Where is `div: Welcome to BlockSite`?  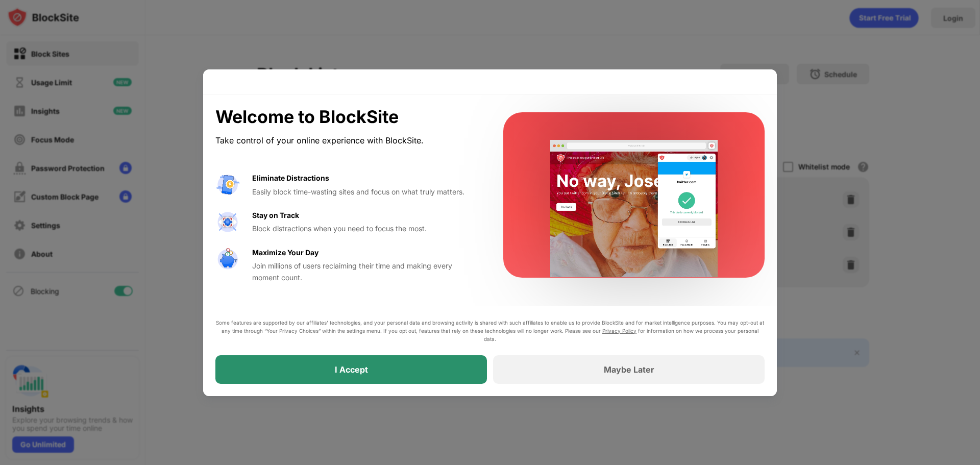 div: Welcome to BlockSite is located at coordinates (347, 117).